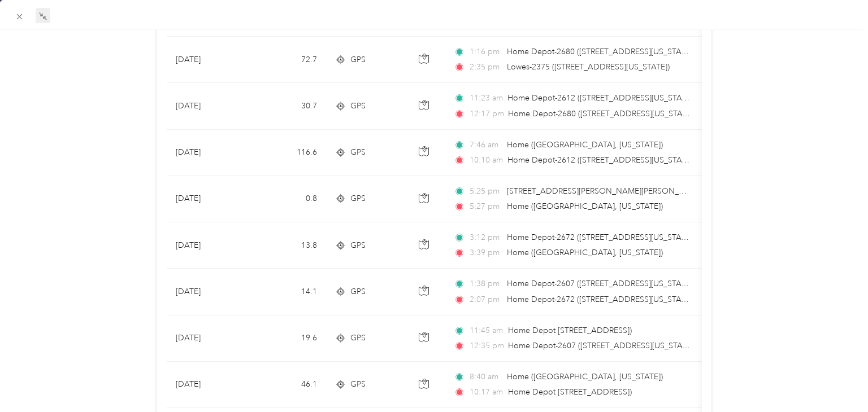 This screenshot has width=868, height=412. Describe the element at coordinates (486, 114) in the screenshot. I see `span: 12:17 pm` at that location.